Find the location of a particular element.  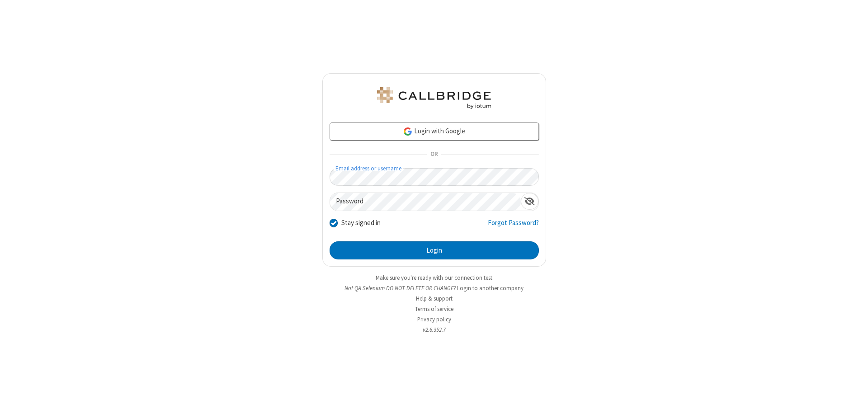

a: Forgot Password? is located at coordinates (513, 226).